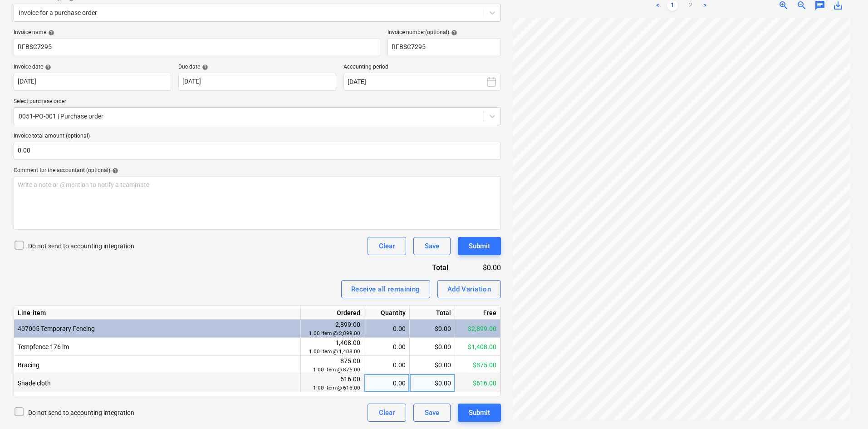 This screenshot has width=868, height=429. I want to click on div: Add Variation, so click(469, 289).